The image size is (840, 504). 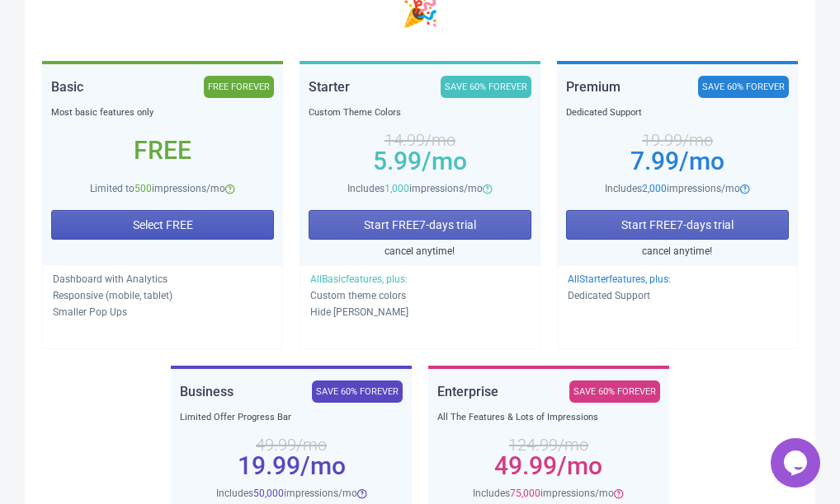 What do you see at coordinates (207, 391) in the screenshot?
I see `div: Business` at bounding box center [207, 391].